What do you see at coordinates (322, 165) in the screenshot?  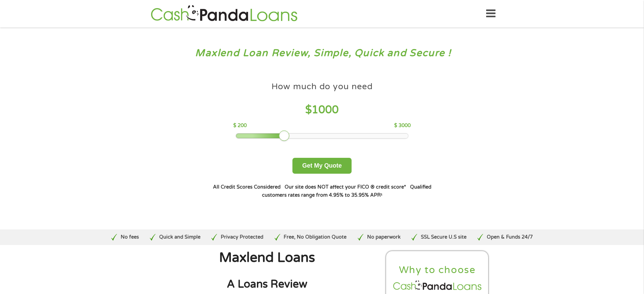 I see `button: Get My Quote` at bounding box center [322, 165].